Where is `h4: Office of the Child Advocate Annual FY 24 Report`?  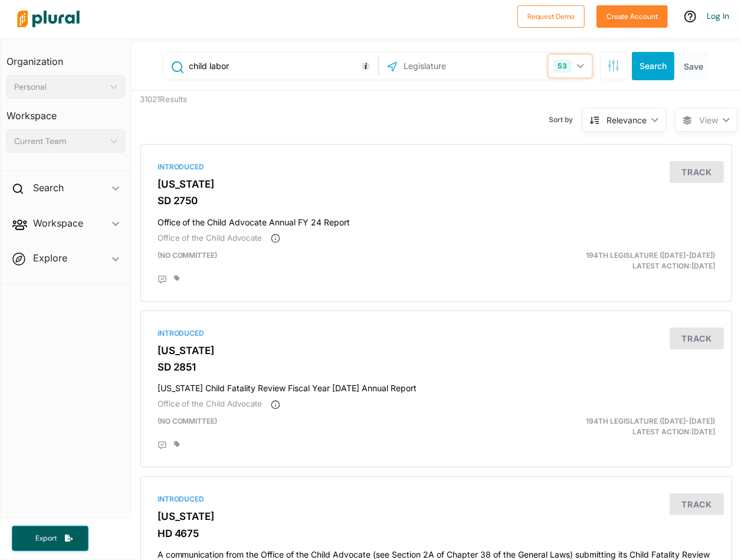
h4: Office of the Child Advocate Annual FY 24 Report is located at coordinates (436, 219).